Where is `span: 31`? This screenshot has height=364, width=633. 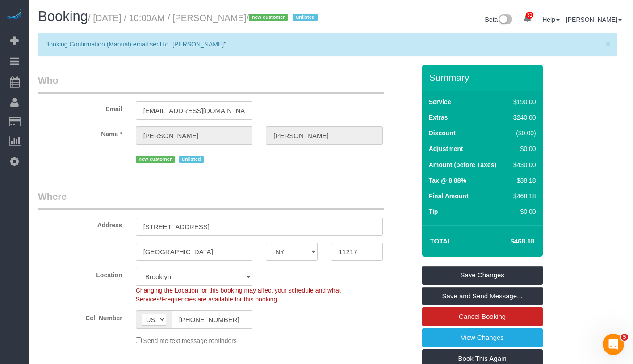 span: 31 is located at coordinates (529, 15).